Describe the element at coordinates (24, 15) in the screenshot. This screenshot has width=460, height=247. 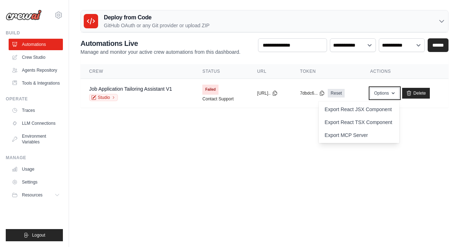
I see `img: Logo` at that location.